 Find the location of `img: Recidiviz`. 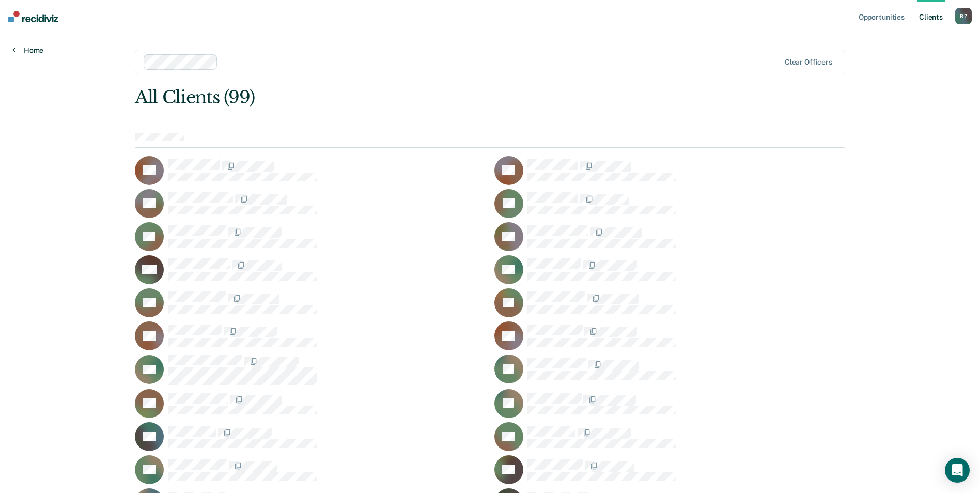

img: Recidiviz is located at coordinates (33, 16).